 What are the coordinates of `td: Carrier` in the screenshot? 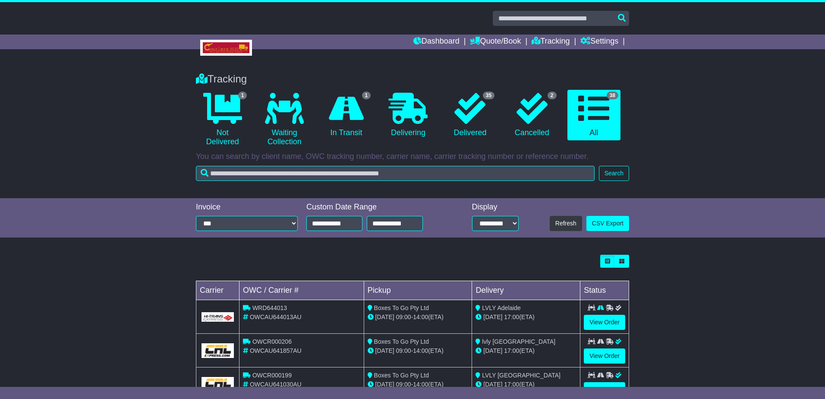 It's located at (218, 290).